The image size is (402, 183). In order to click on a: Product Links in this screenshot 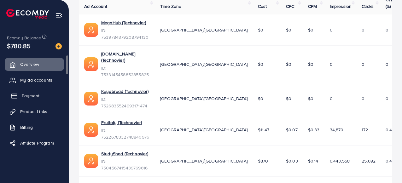, I will do `click(34, 111)`.